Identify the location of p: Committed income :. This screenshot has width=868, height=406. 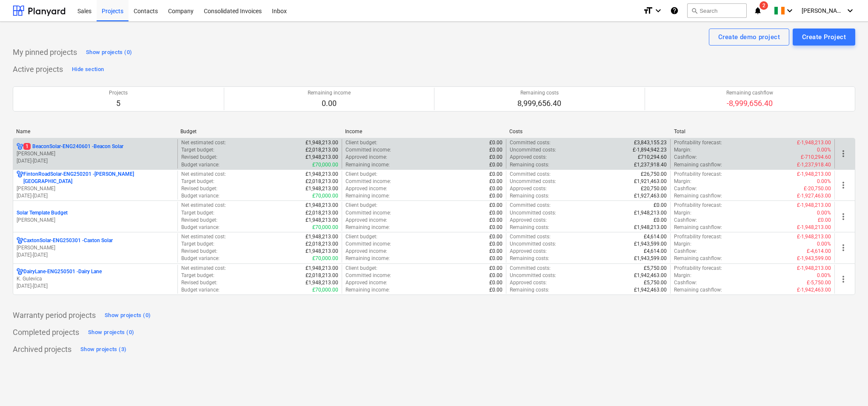
(368, 150).